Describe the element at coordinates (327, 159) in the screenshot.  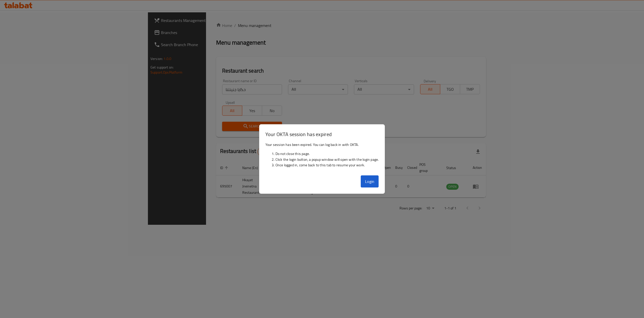
I see `li: Click the login button, a popup window will open with the login page.` at that location.